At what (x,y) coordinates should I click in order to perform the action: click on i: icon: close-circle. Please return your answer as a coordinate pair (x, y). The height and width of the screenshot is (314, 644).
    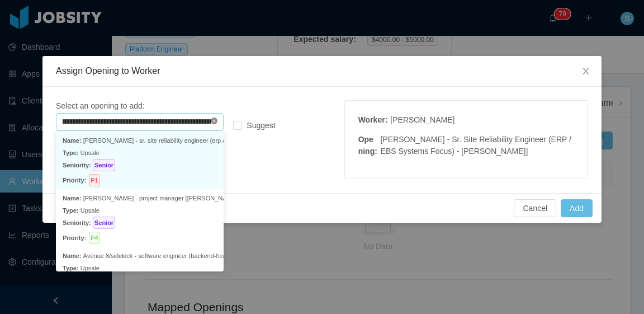
    Looking at the image, I should click on (214, 121).